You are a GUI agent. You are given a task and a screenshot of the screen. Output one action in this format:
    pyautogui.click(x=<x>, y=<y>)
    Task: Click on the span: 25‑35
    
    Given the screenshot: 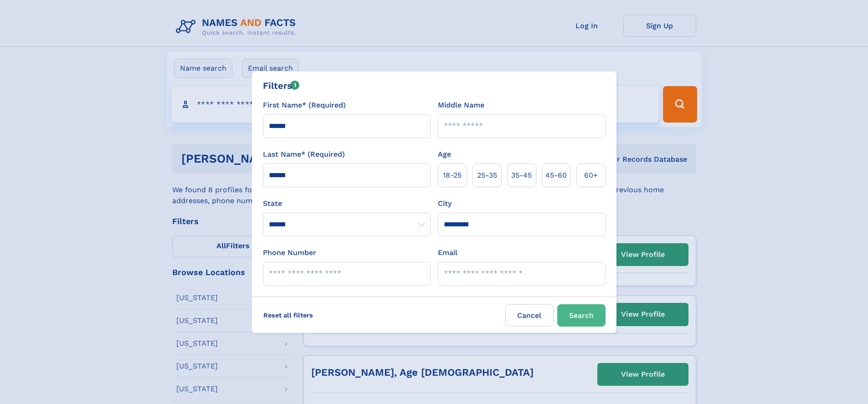 What is the action you would take?
    pyautogui.click(x=487, y=175)
    